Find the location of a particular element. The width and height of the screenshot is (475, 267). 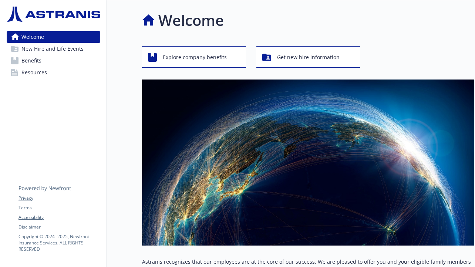

a: Disclaimer is located at coordinates (59, 227).